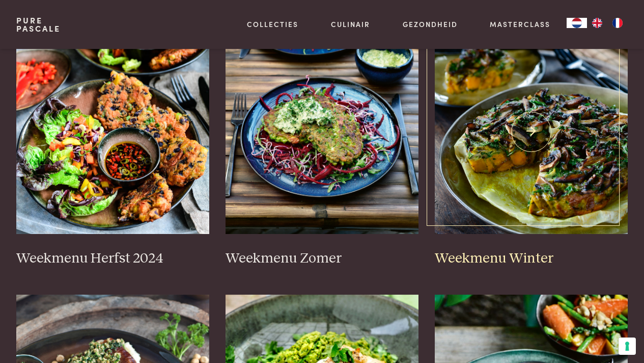  What do you see at coordinates (577, 23) in the screenshot?
I see `a: NL` at bounding box center [577, 23].